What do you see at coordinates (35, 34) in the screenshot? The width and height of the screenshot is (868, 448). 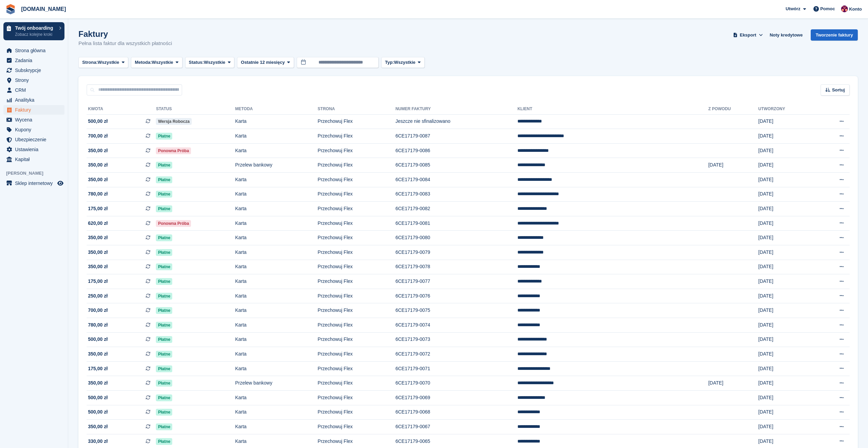 I see `p: Zobacz kolejne kroki` at bounding box center [35, 34].